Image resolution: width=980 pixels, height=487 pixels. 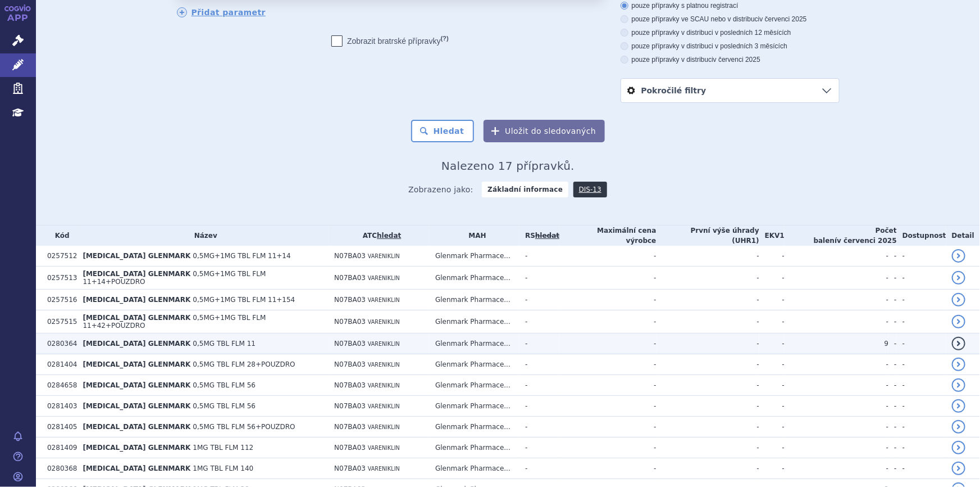 What do you see at coordinates (59, 426) in the screenshot?
I see `td: 0281405` at bounding box center [59, 426].